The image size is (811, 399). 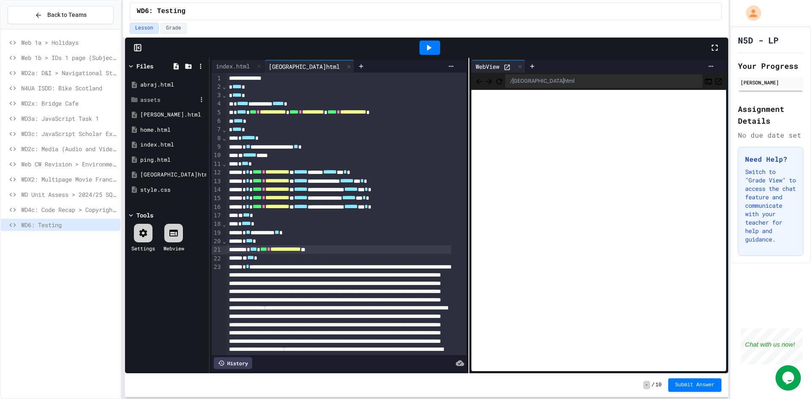 I want to click on div: 13, so click(x=217, y=182).